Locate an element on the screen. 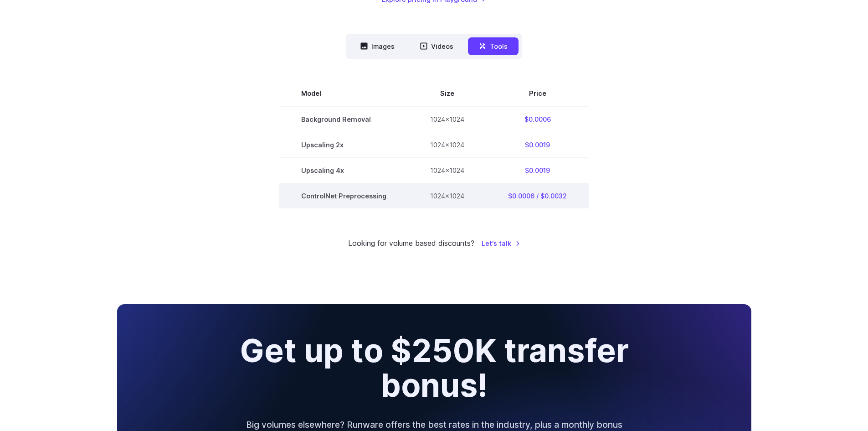 This screenshot has width=868, height=431. h2: Get up to $250K transfer bonus! is located at coordinates (433, 368).